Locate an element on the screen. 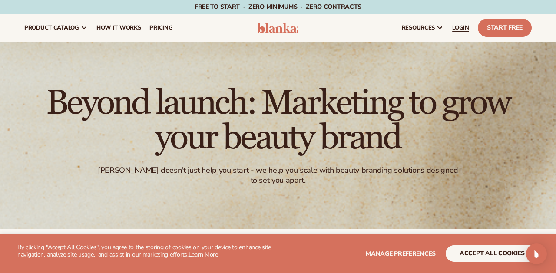  p: By clicking "Accept All Cookies", you agree to the storing of cookies on your device to enhance s... is located at coordinates (148, 252).